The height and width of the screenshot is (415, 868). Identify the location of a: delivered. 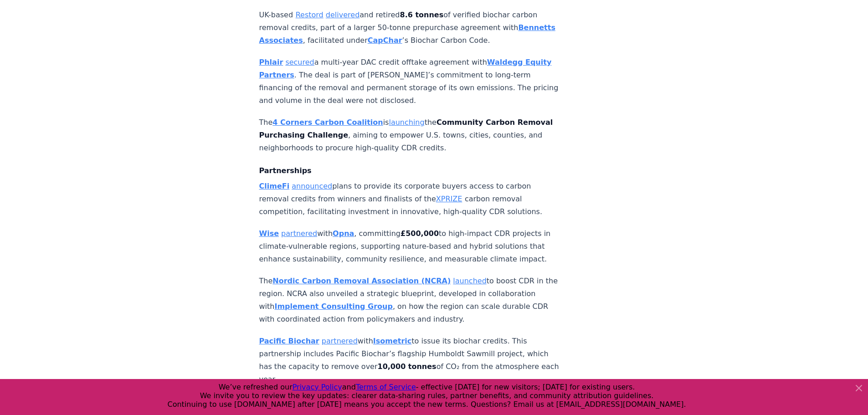
(342, 14).